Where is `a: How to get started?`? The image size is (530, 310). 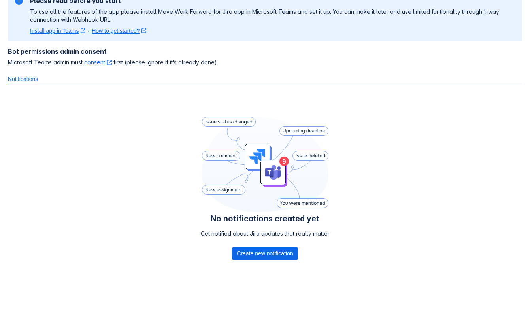 a: How to get started? is located at coordinates (119, 31).